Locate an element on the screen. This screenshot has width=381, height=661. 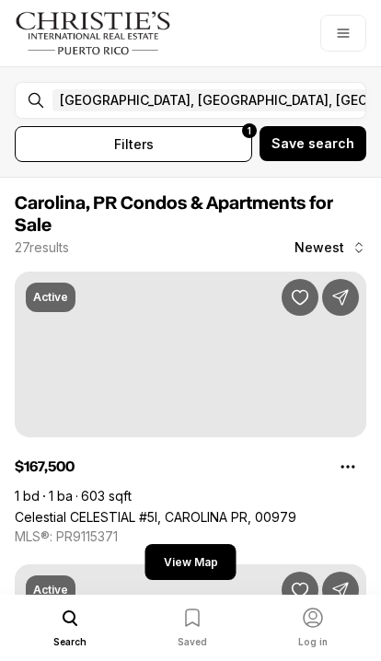
button: Share Property is located at coordinates (341, 298).